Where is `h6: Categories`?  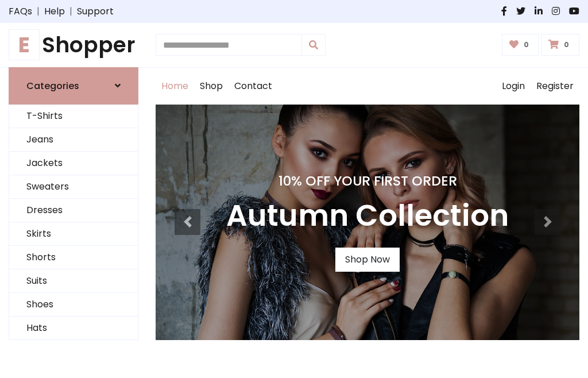 h6: Categories is located at coordinates (53, 86).